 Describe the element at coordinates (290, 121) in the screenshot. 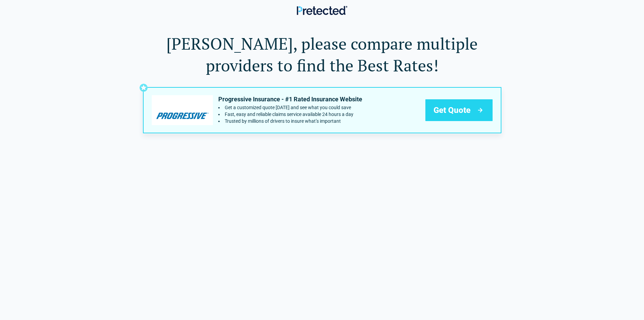

I see `li: Trusted by millions of drivers to insure what’s important` at that location.